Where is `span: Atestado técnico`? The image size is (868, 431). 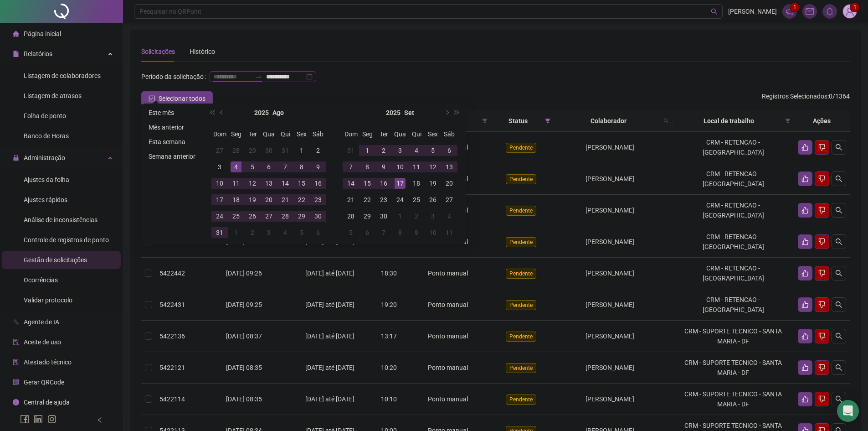 span: Atestado técnico is located at coordinates (48, 362).